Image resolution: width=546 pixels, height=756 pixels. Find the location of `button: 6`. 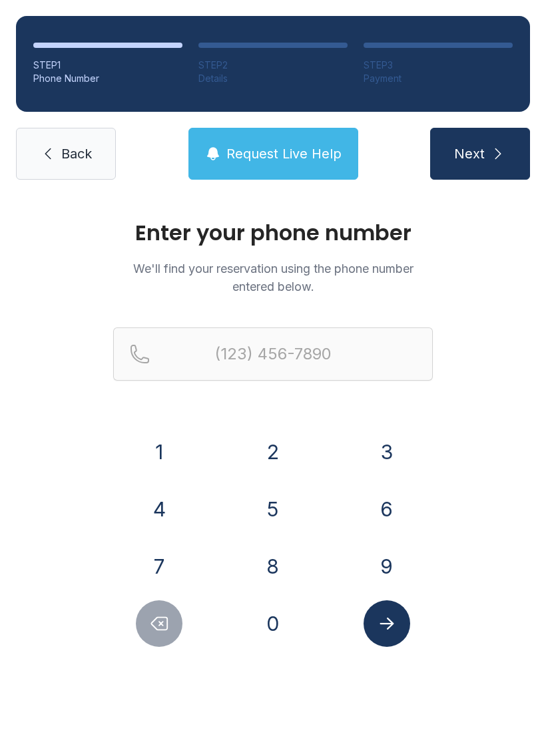

button: 6 is located at coordinates (387, 509).